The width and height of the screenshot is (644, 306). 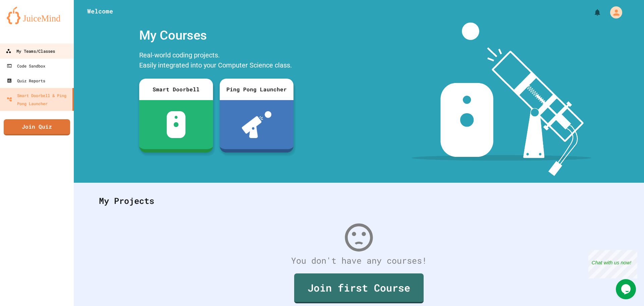 What do you see at coordinates (257, 89) in the screenshot?
I see `div: Ping Pong Launcher` at bounding box center [257, 89].